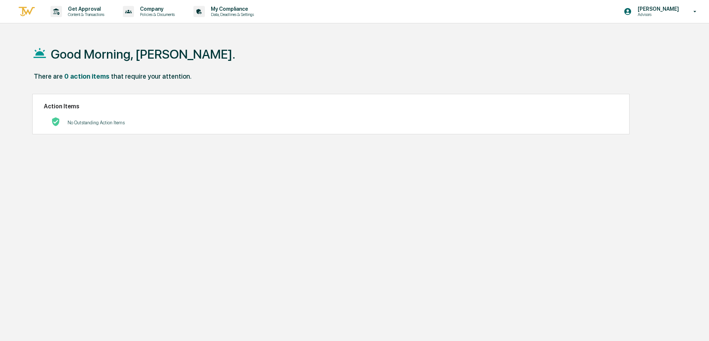 The height and width of the screenshot is (341, 709). Describe the element at coordinates (96, 123) in the screenshot. I see `p: No Outstanding Action Items` at that location.